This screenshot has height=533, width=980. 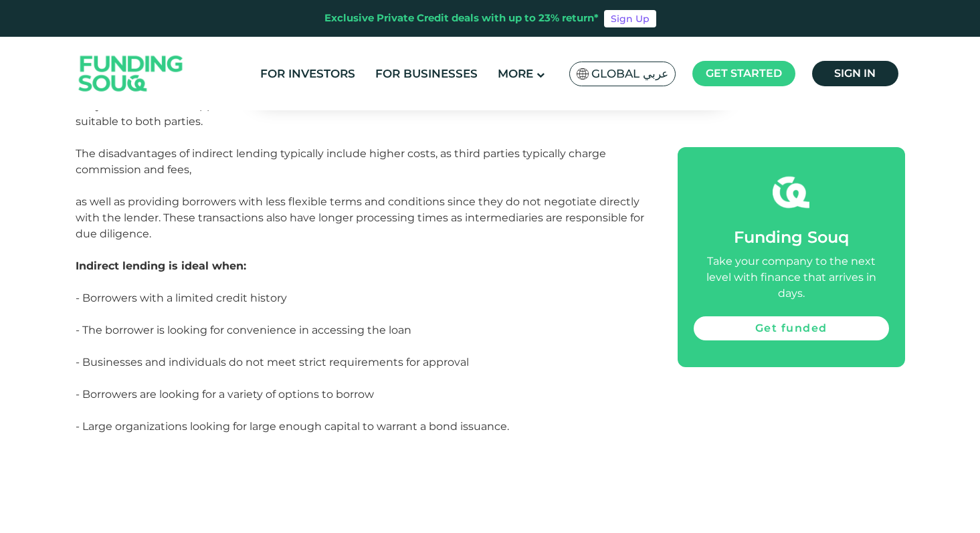 I want to click on span: Sign in, so click(x=855, y=73).